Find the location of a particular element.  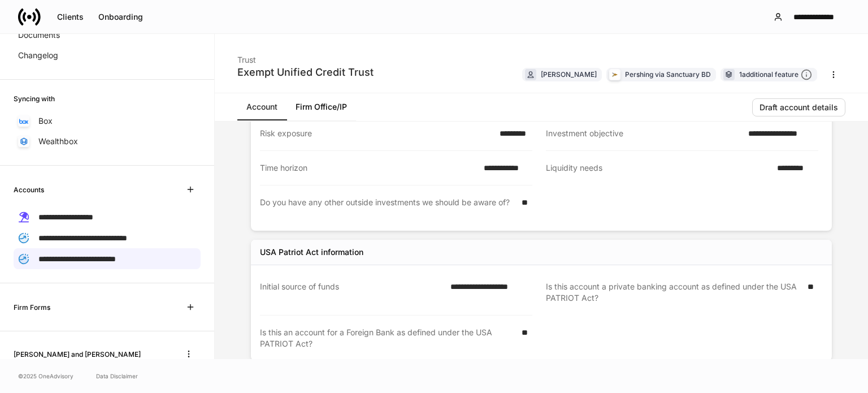

div: Do you have any other outside investments we should be aware of? is located at coordinates (387, 208).